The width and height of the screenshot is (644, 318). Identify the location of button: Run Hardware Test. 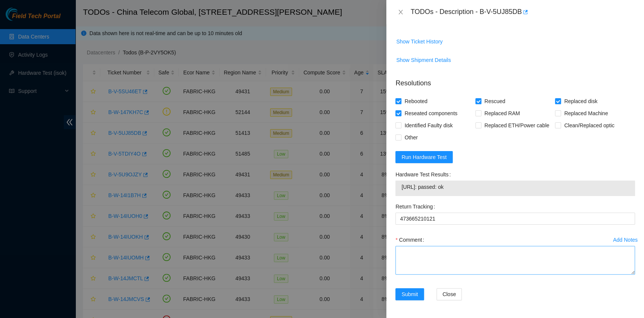
(424, 157).